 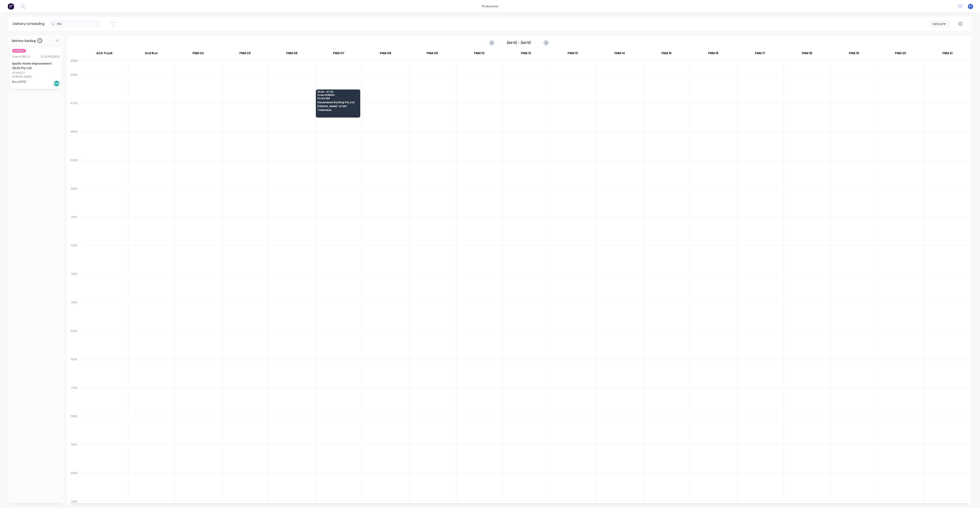 What do you see at coordinates (74, 86) in the screenshot?
I see `div: 06:00` at bounding box center [74, 86].